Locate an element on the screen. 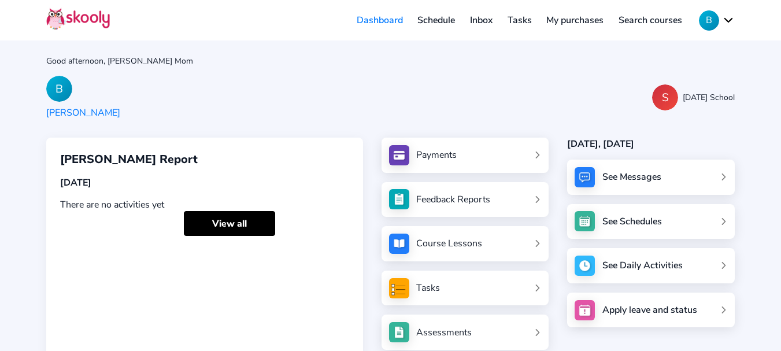 Image resolution: width=781 pixels, height=351 pixels. a: Dashboard is located at coordinates (380, 20).